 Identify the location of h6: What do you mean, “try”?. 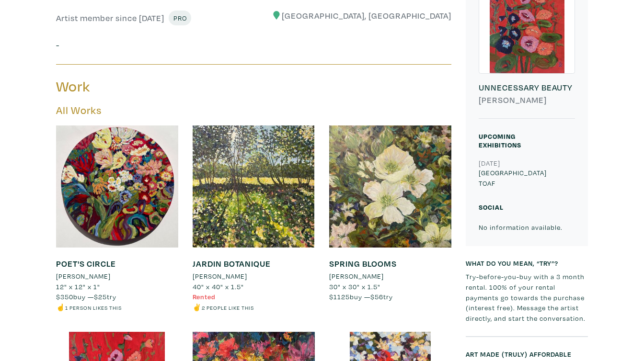
(527, 263).